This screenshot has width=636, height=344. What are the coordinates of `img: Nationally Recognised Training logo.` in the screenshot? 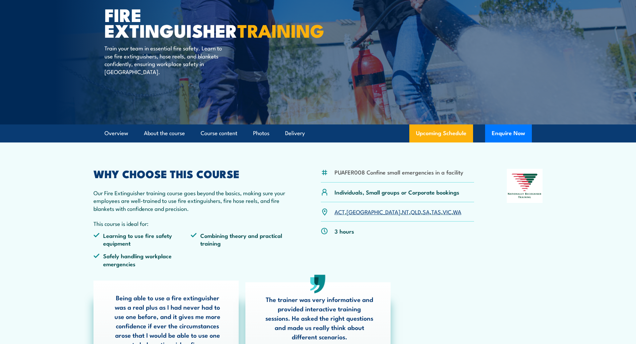 It's located at (525, 186).